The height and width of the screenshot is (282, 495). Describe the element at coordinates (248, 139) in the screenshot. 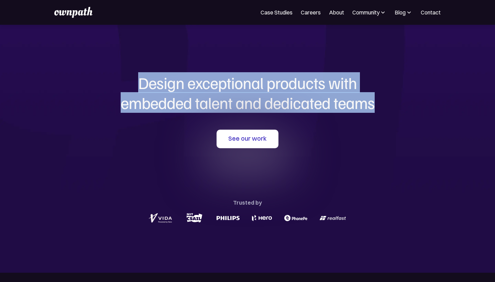

I see `a: See our work` at that location.